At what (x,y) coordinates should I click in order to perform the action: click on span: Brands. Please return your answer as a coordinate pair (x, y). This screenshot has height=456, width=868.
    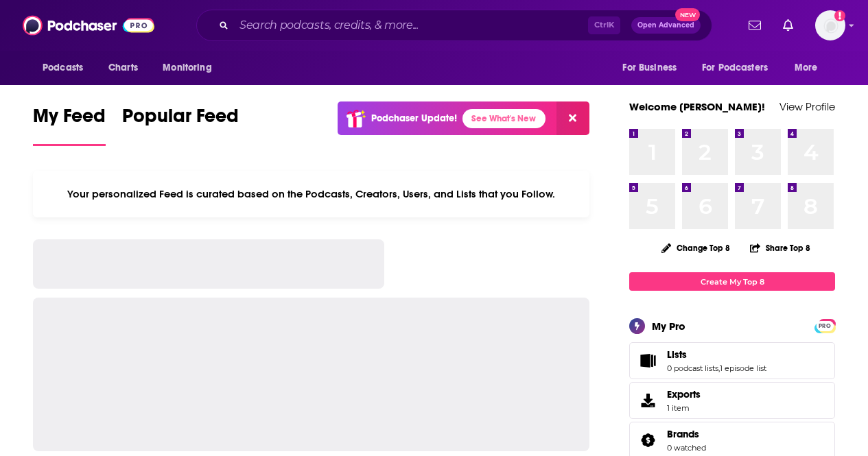
    Looking at the image, I should click on (682, 434).